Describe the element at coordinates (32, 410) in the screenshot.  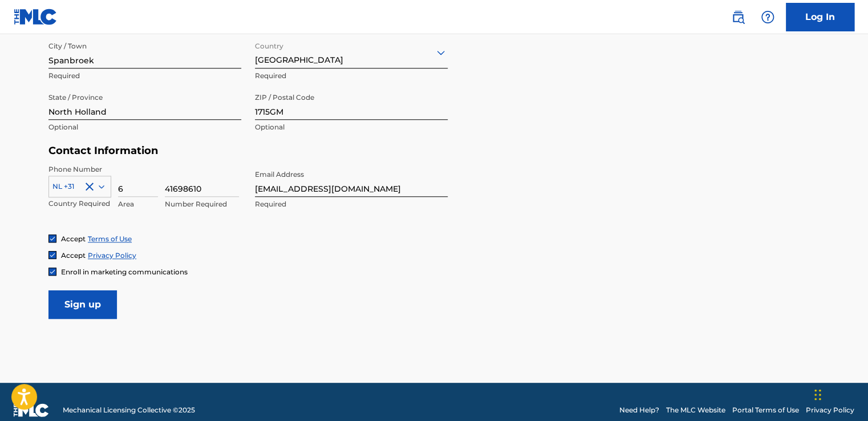
I see `img: logo` at that location.